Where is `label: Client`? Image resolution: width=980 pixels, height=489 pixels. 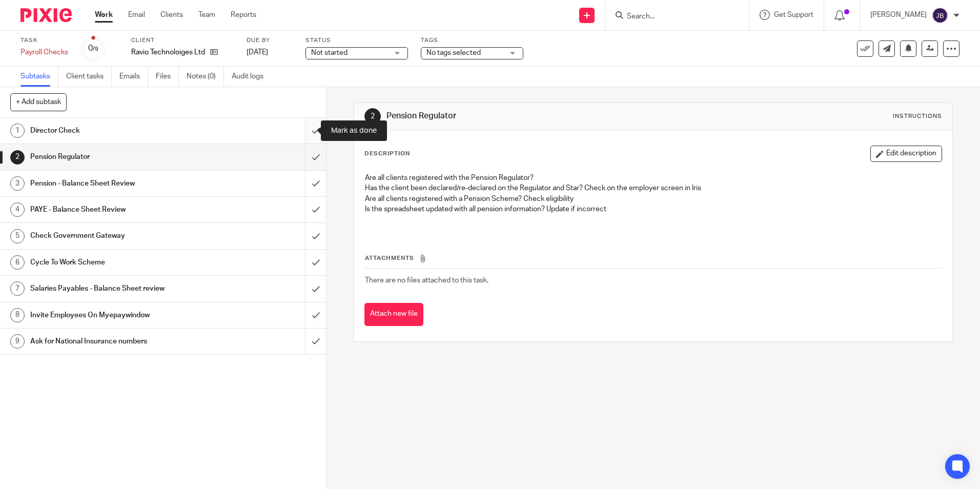 label: Client is located at coordinates (183, 40).